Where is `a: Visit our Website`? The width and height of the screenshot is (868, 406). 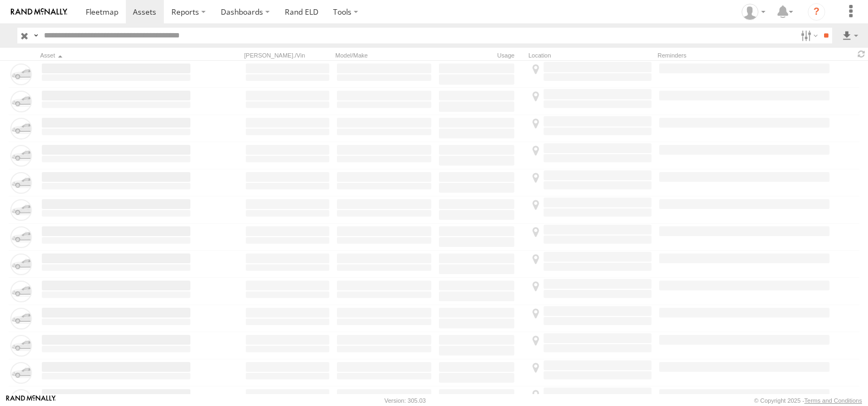
a: Visit our Website is located at coordinates (31, 400).